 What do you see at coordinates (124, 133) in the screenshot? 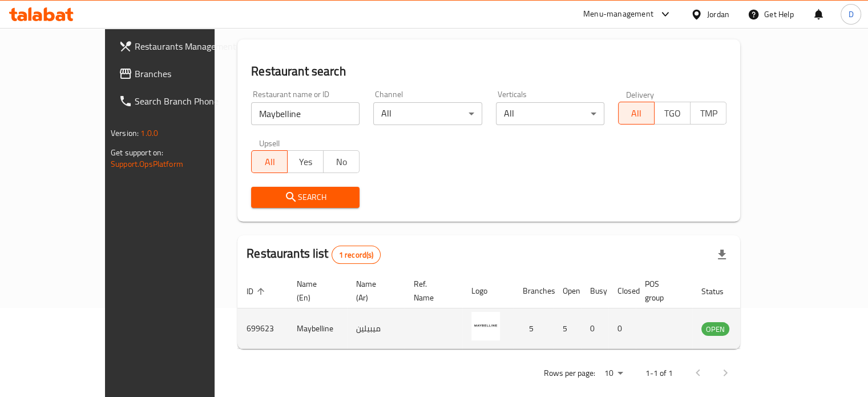
I see `span: Version:` at bounding box center [124, 133].